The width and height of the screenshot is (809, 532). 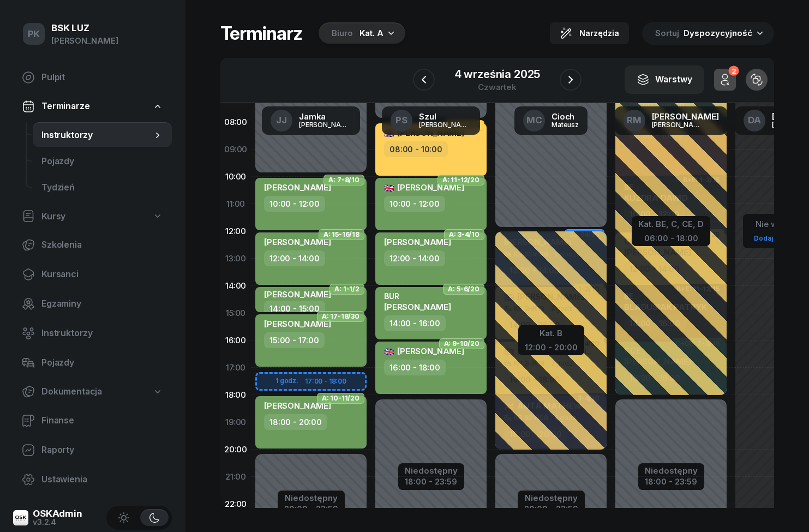 I want to click on div: v3.2.4, so click(x=58, y=522).